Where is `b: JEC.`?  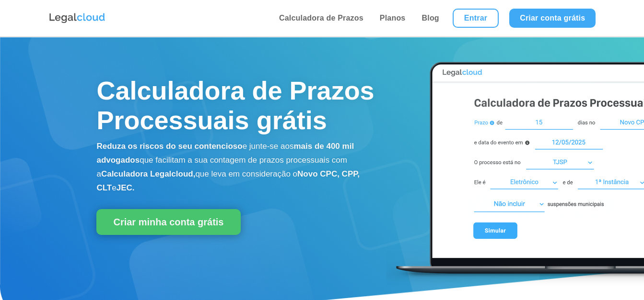 b: JEC. is located at coordinates (126, 188).